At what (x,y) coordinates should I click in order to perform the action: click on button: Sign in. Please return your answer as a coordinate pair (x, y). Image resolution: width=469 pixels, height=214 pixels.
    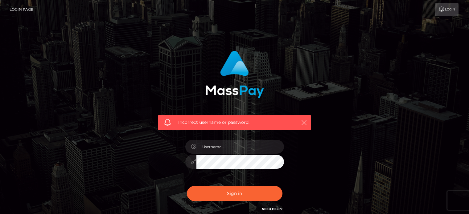
    Looking at the image, I should click on (235, 194).